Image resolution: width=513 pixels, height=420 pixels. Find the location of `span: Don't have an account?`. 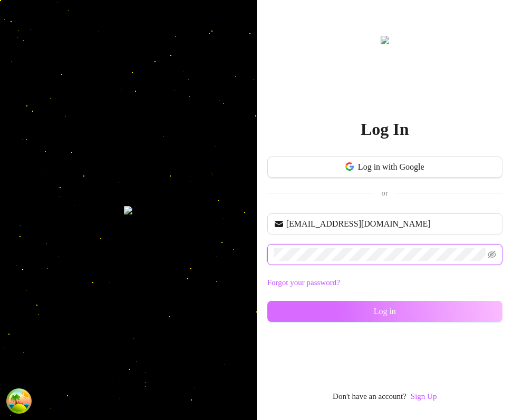

span: Don't have an account? is located at coordinates (369, 397).